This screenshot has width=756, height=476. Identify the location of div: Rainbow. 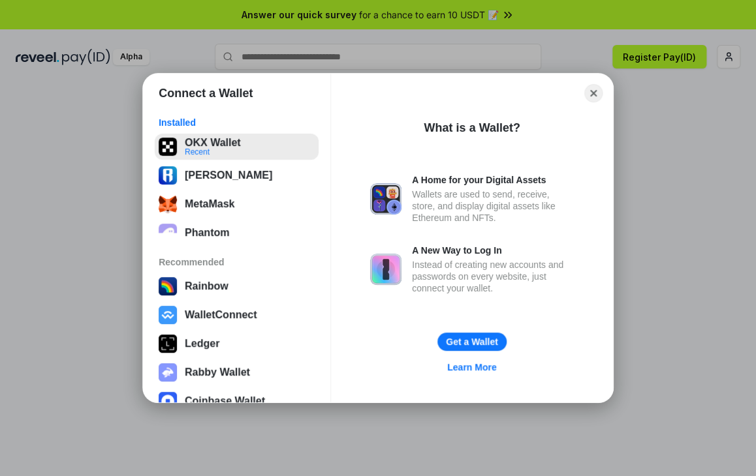
(206, 286).